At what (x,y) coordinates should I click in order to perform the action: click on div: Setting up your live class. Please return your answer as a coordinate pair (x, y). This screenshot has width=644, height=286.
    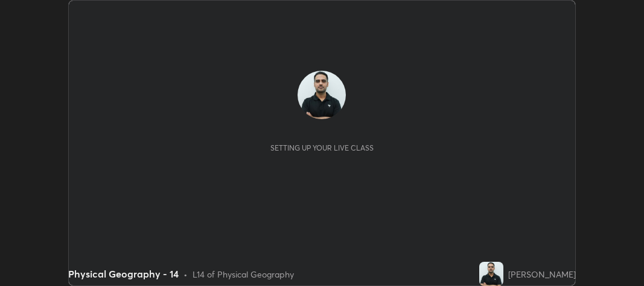
    Looking at the image, I should click on (322, 147).